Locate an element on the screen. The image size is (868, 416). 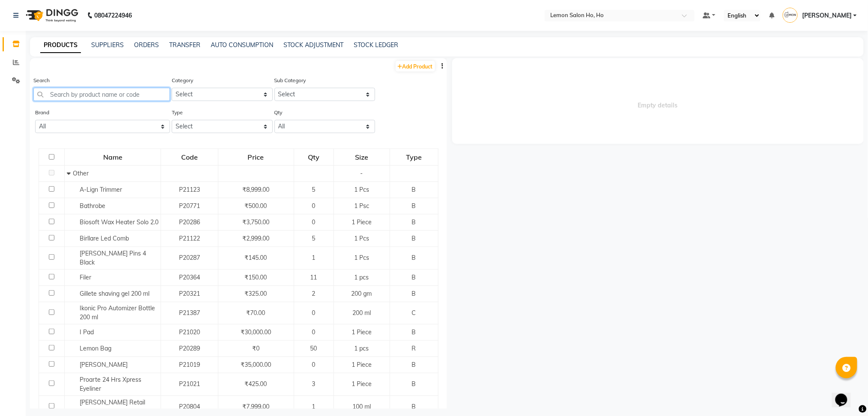
div: Size is located at coordinates (362, 157).